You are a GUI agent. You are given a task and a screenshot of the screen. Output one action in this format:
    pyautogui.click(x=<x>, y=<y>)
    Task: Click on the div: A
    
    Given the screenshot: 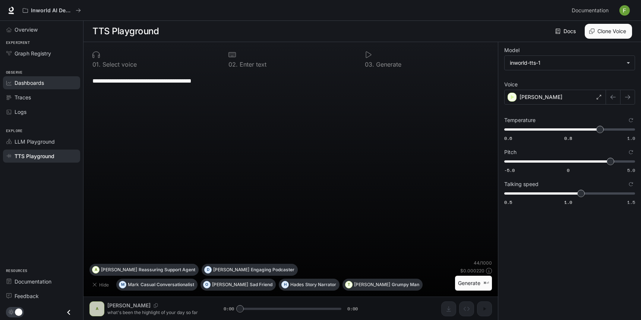 What is the action you would take?
    pyautogui.click(x=96, y=270)
    